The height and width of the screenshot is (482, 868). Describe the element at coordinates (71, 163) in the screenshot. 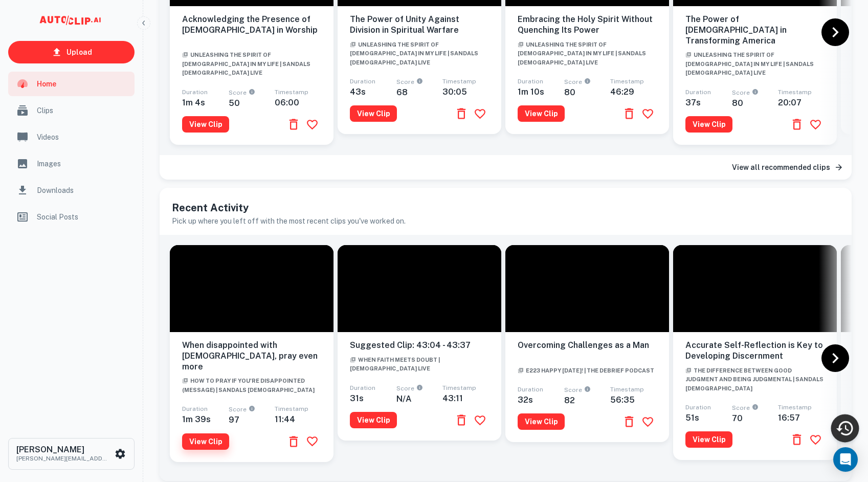

I see `a: Images` at that location.